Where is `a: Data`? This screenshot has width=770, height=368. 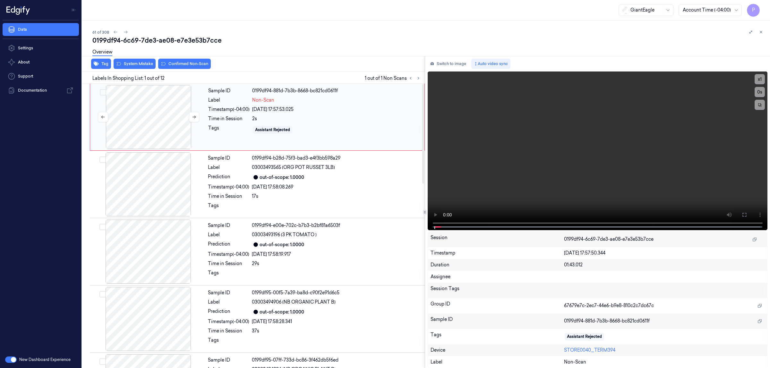 a: Data is located at coordinates (41, 30).